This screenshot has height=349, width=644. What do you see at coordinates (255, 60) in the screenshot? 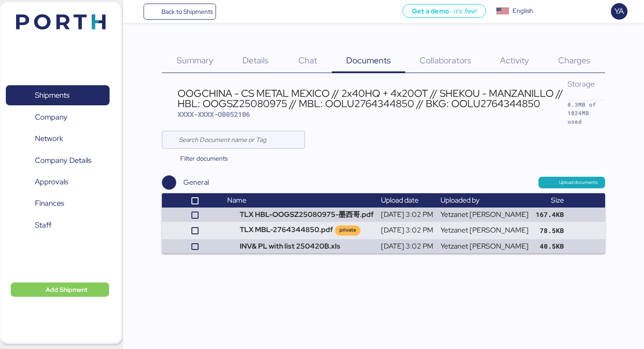
I see `span: Details` at bounding box center [255, 60].